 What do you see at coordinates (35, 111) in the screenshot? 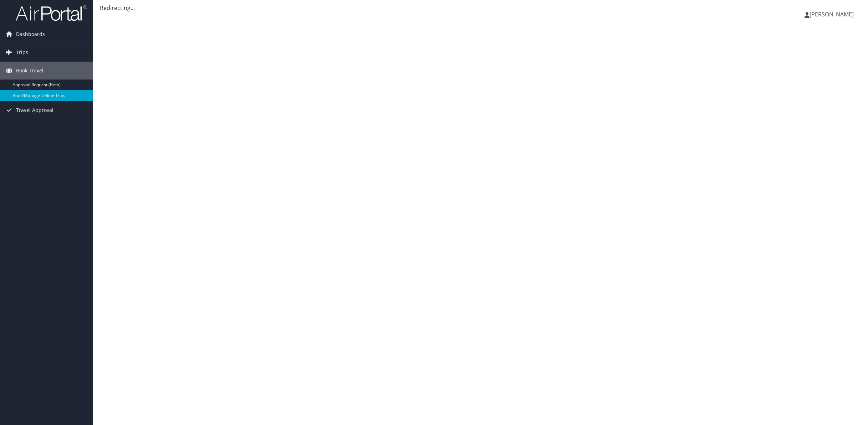
I see `span: Travel Approval` at bounding box center [35, 111].